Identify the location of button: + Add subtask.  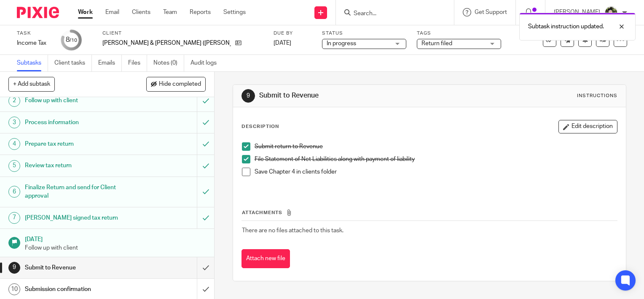
(32, 84).